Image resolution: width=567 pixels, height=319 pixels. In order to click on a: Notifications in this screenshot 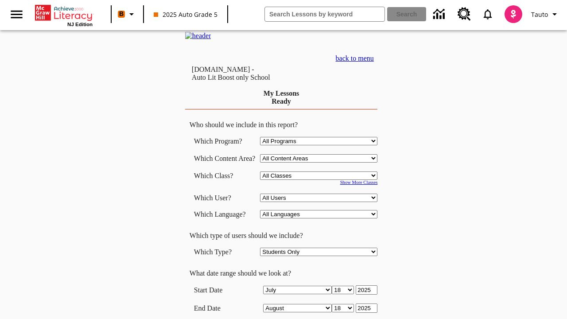, I will do `click(488, 14)`.